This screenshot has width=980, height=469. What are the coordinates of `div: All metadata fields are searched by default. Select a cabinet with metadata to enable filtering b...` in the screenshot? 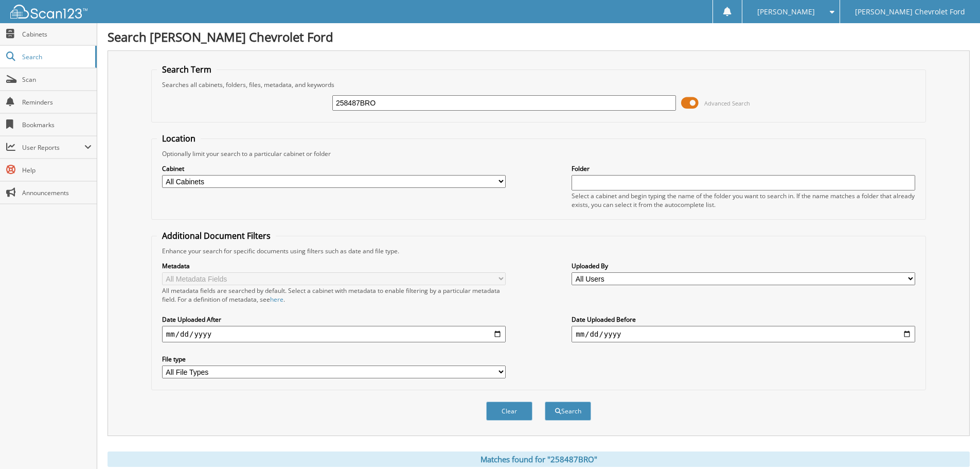 It's located at (334, 295).